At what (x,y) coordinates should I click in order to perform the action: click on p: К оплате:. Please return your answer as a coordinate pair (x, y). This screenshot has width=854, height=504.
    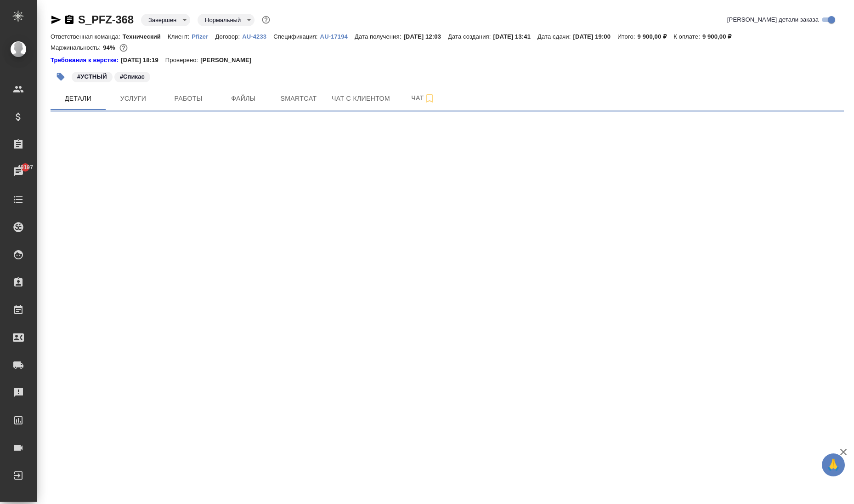
    Looking at the image, I should click on (688, 37).